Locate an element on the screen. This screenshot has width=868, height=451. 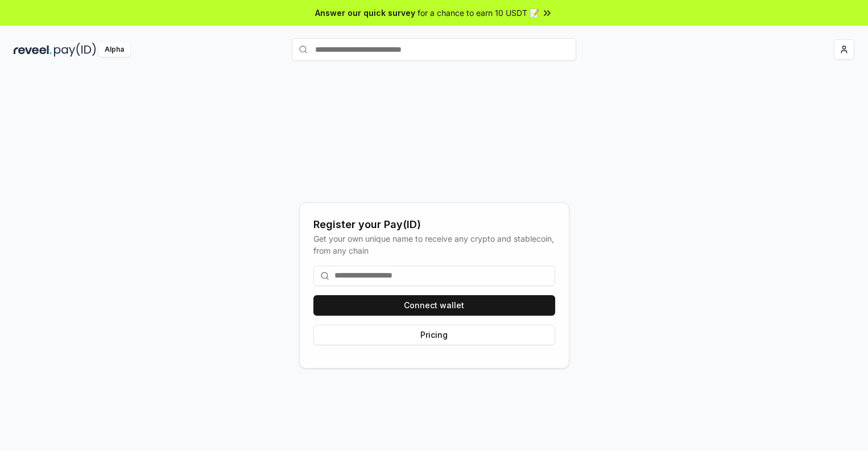
button: Connect wallet is located at coordinates (434, 305).